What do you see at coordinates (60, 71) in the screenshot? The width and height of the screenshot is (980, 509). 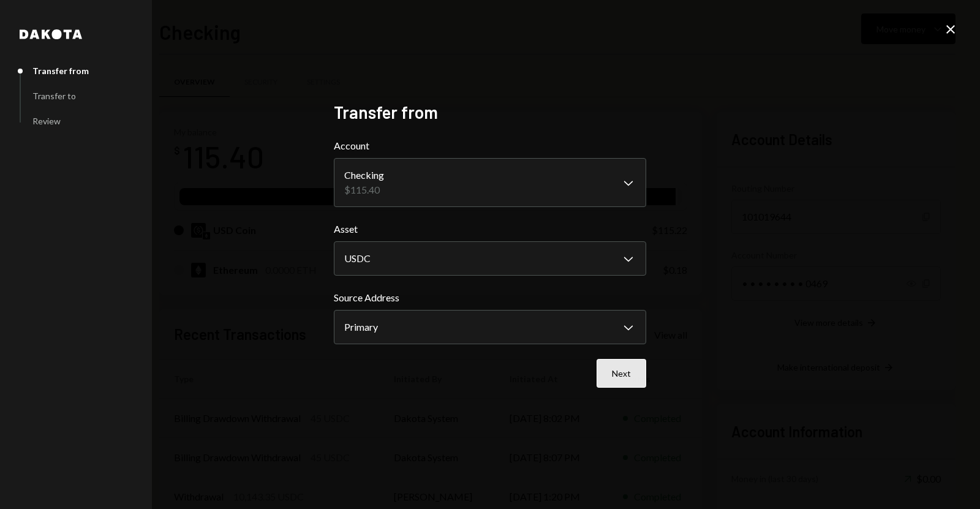 I see `div: Transfer from` at bounding box center [60, 71].